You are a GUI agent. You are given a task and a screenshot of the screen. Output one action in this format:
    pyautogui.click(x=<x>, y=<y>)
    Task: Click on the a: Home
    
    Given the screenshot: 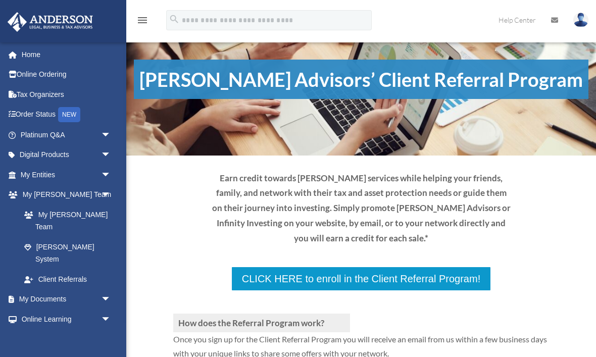 What is the action you would take?
    pyautogui.click(x=67, y=55)
    